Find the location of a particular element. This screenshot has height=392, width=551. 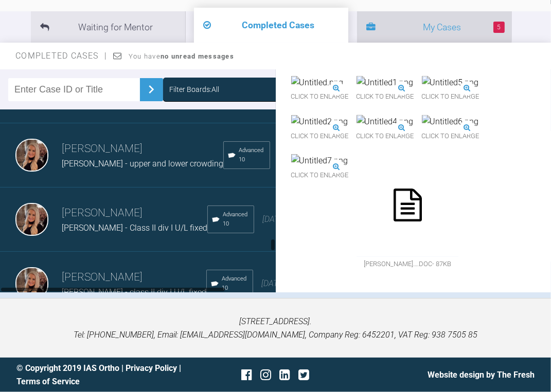

div: © Copyright 2019 IAS Ortho | | is located at coordinates (103, 375).